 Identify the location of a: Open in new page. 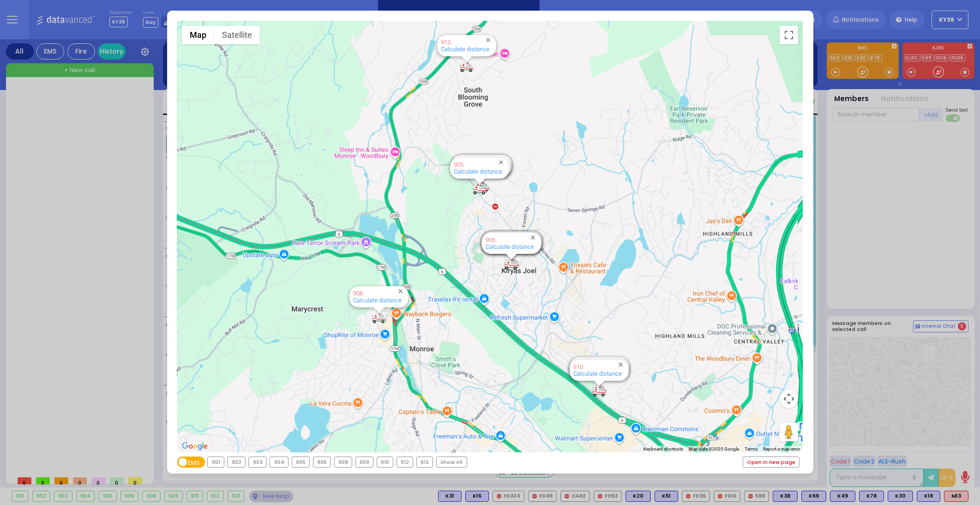
(771, 461).